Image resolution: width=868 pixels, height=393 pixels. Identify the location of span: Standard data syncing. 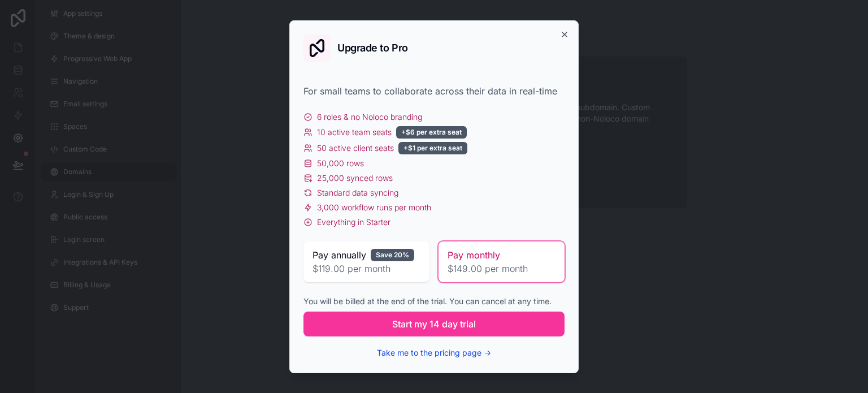
(358, 193).